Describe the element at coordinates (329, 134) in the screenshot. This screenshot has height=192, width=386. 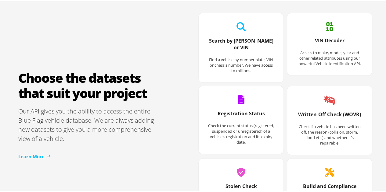
I see `p: Check if a vehicle has been written off, the reason (collision, storm, flood etc.) and whether it...` at that location.